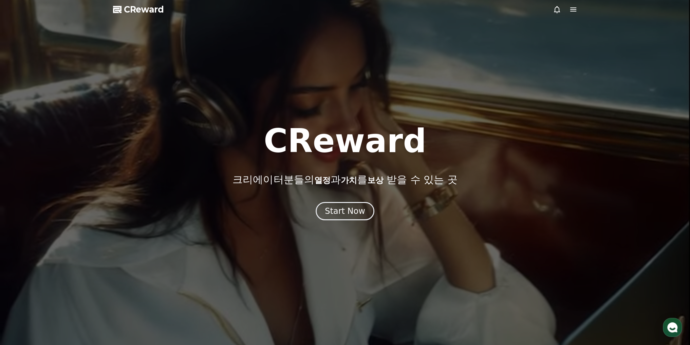  Describe the element at coordinates (23, 224) in the screenshot. I see `a: 홈` at that location.